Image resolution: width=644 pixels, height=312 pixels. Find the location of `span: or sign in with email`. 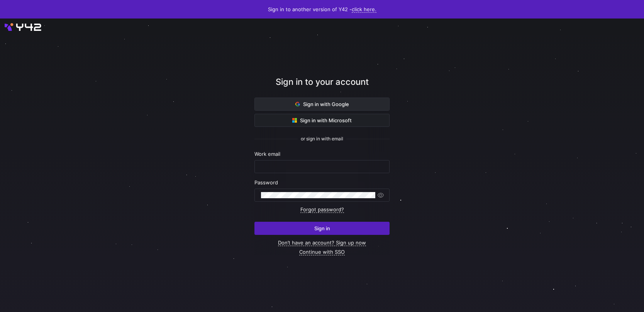

span: or sign in with email is located at coordinates (322, 139).